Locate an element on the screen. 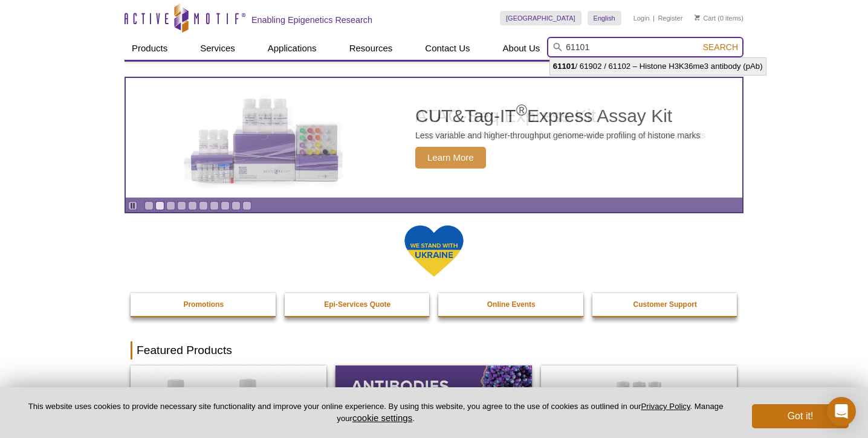 Image resolution: width=868 pixels, height=438 pixels. h2: Enabling Epigenetics Research is located at coordinates (312, 20).